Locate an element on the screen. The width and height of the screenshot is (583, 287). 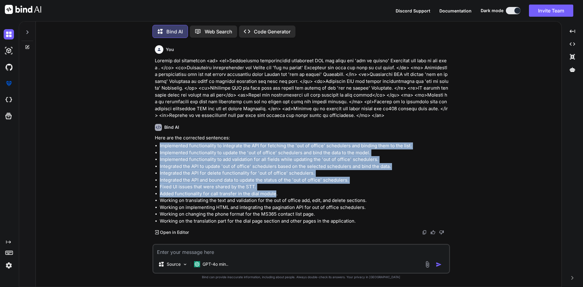
img: githubDark is located at coordinates (9, 67).